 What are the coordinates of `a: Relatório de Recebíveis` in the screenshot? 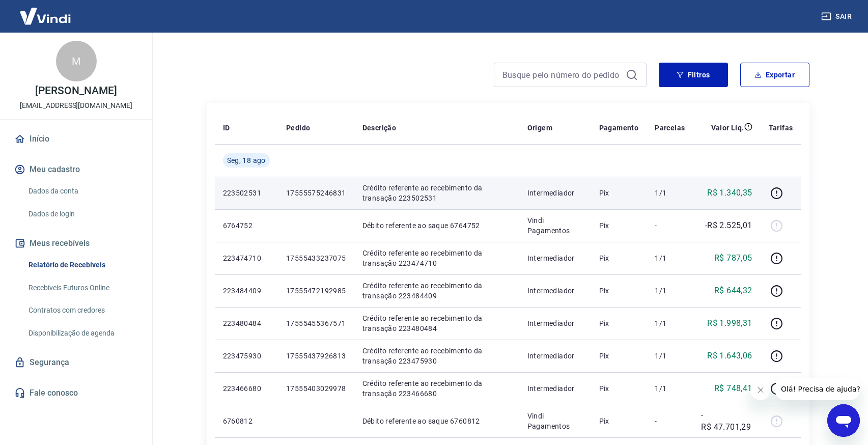 It's located at (82, 265).